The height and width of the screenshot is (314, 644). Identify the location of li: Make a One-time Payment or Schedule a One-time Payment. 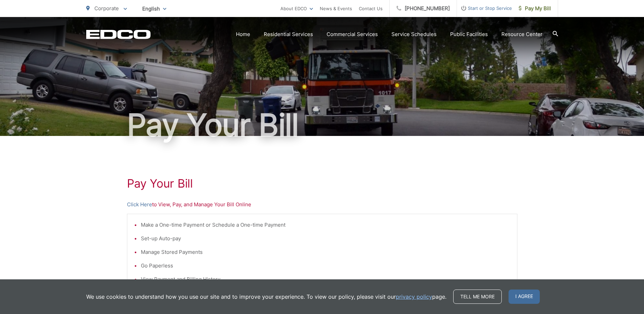
(325, 225).